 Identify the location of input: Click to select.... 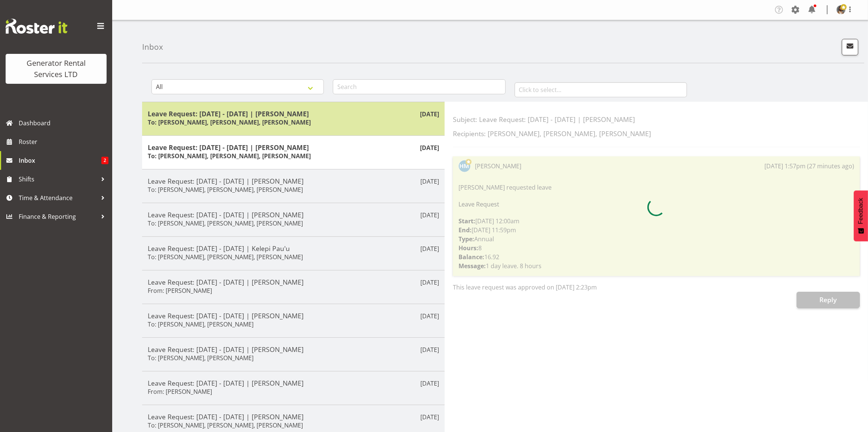
(600, 89).